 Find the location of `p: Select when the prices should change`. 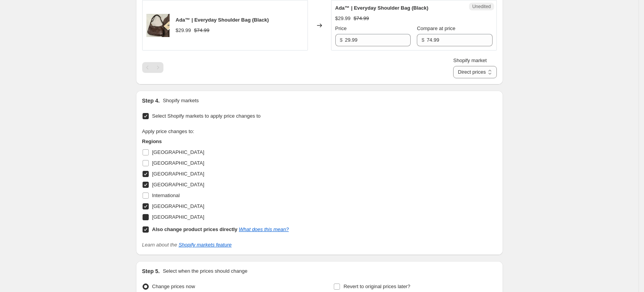

p: Select when the prices should change is located at coordinates (205, 271).